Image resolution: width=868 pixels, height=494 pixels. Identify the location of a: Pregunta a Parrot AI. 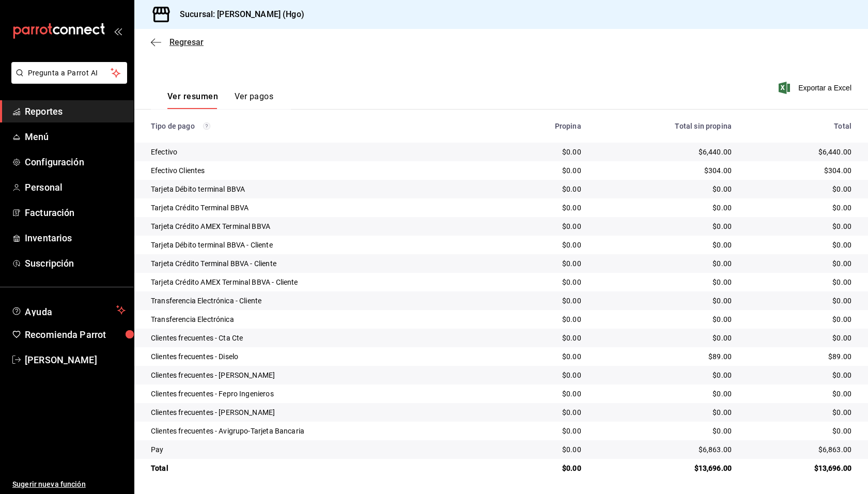
(67, 80).